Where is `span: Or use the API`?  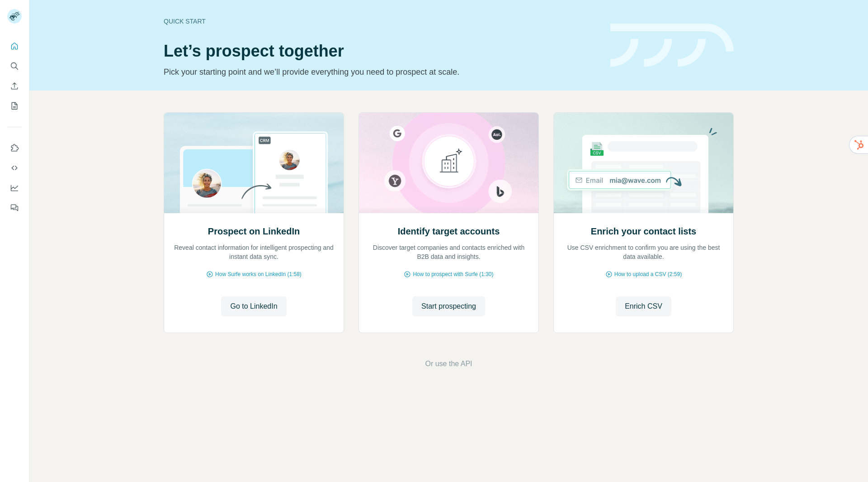 span: Or use the API is located at coordinates (449, 364).